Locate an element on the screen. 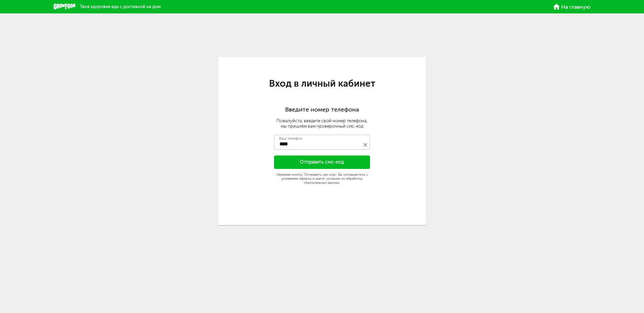 The width and height of the screenshot is (644, 313). h2: Введите номер телефона is located at coordinates (322, 110).